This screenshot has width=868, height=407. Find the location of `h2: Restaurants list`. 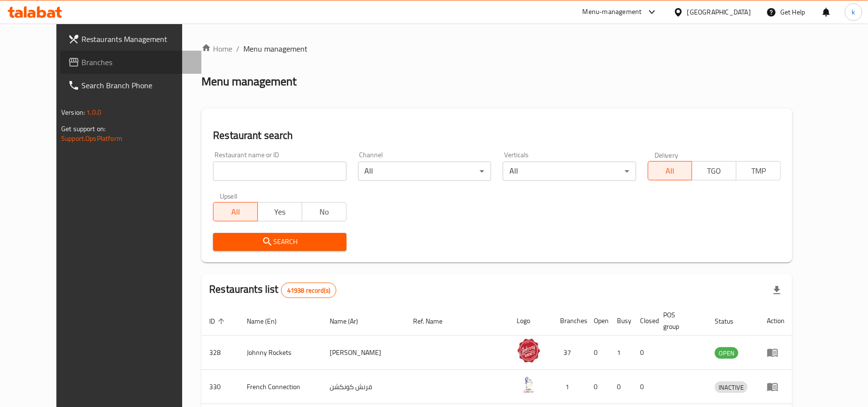

h2: Restaurants list is located at coordinates (272, 290).